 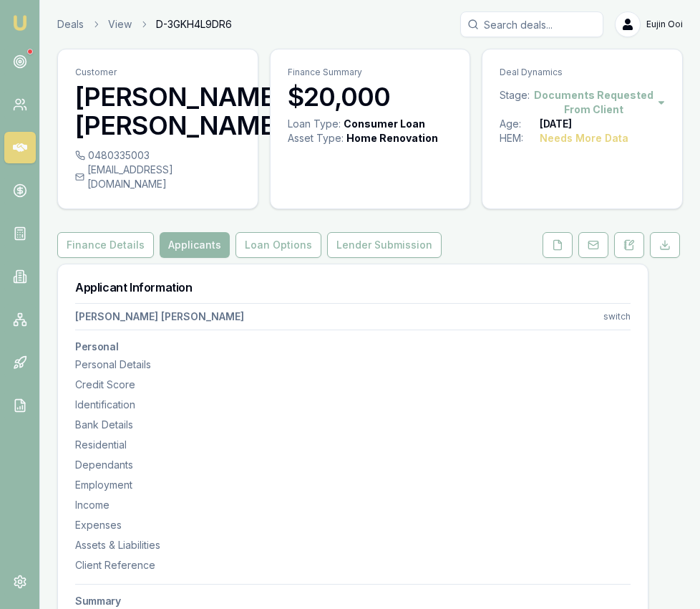 What do you see at coordinates (145, 24) in the screenshot?
I see `nav: breadcrumb` at bounding box center [145, 24].